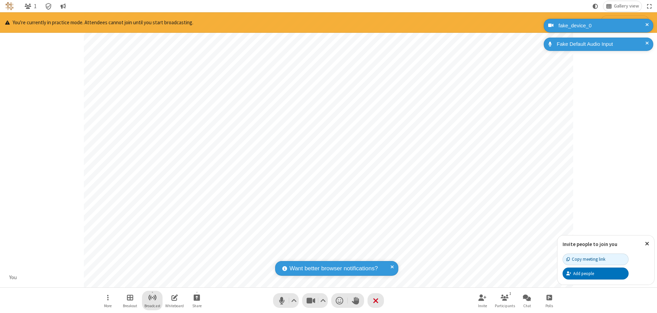  I want to click on span: Want better browser notifications?, so click(333, 269).